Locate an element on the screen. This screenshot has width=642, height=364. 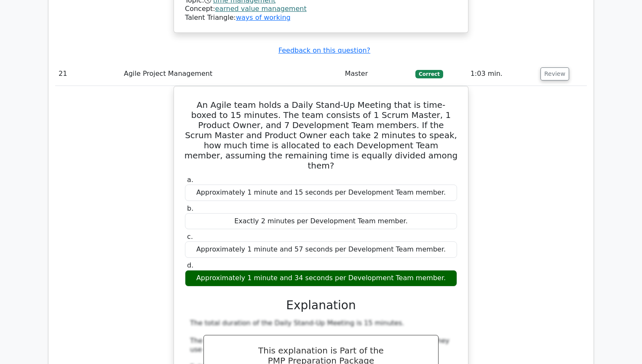
button: Review is located at coordinates (555, 74).